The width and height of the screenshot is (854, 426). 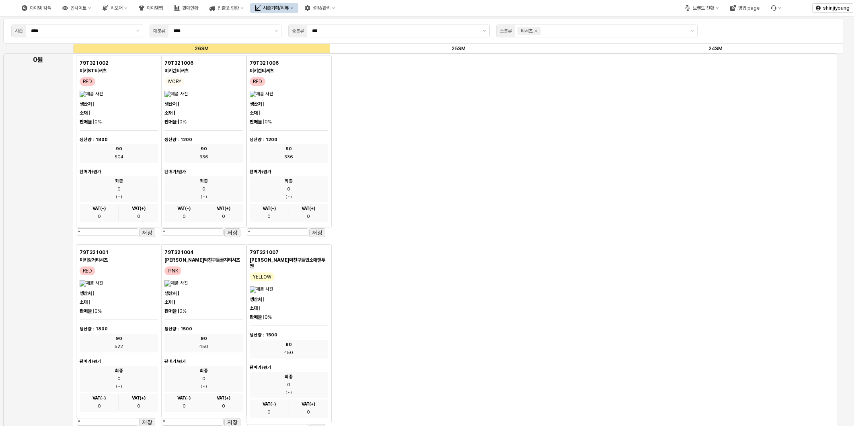 I want to click on button: 브랜드 전환, so click(x=702, y=8).